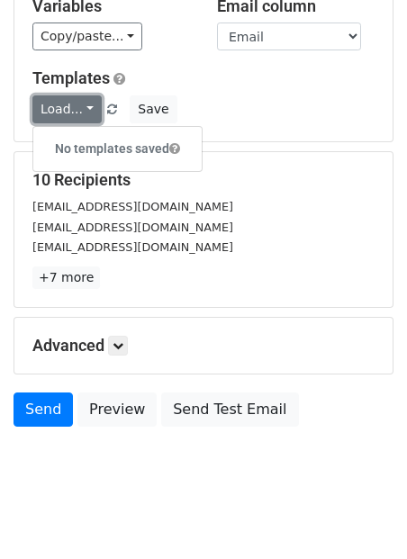 This screenshot has height=559, width=407. Describe the element at coordinates (153, 109) in the screenshot. I see `button: Save` at that location.